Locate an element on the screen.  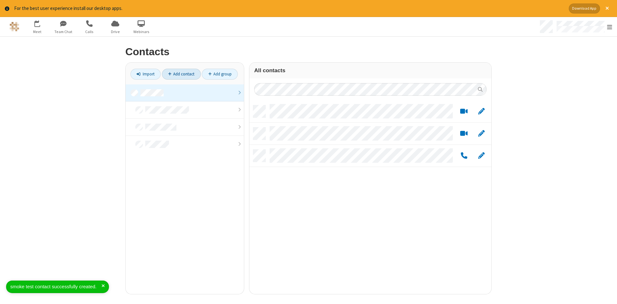
span: Meet is located at coordinates (37, 32).